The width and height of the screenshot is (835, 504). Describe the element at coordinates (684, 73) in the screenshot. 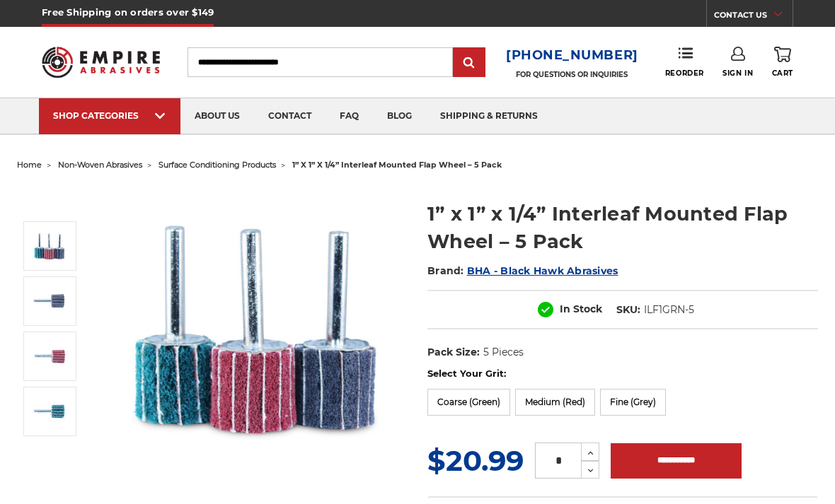

I see `span: Reorder` at that location.